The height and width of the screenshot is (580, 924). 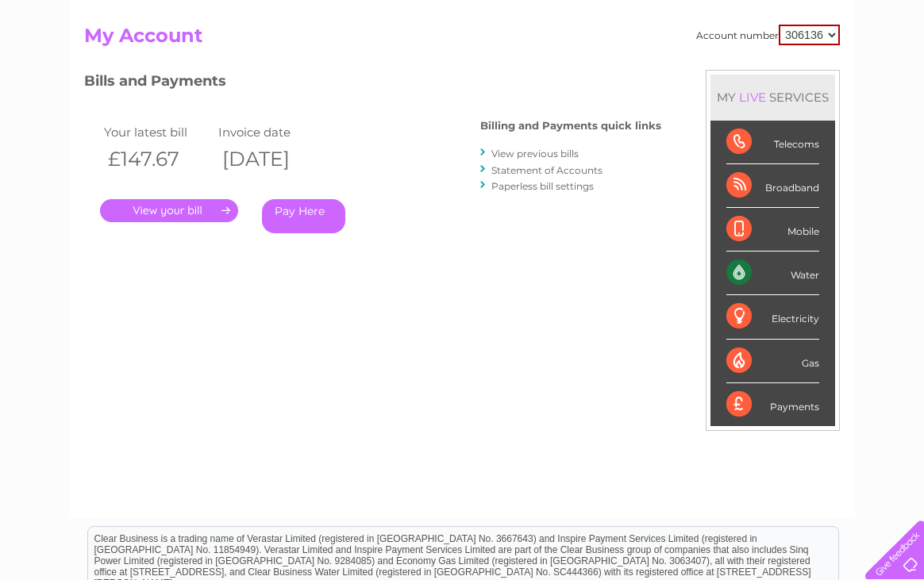 I want to click on div: Gas, so click(x=772, y=361).